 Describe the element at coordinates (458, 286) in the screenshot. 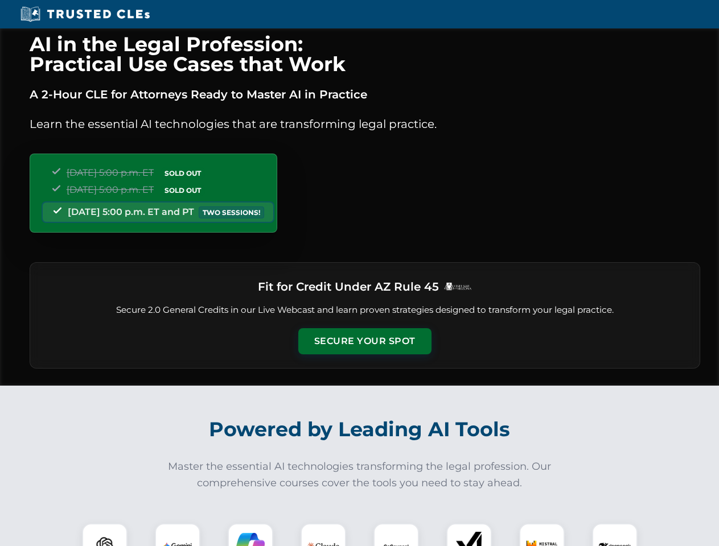

I see `img: Logo` at that location.